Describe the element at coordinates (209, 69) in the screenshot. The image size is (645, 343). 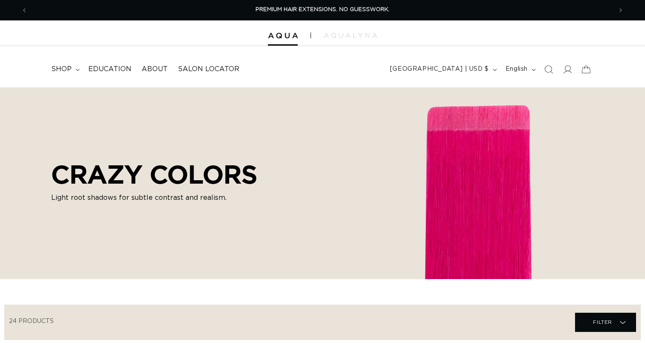
I see `span: Salon Locator` at that location.